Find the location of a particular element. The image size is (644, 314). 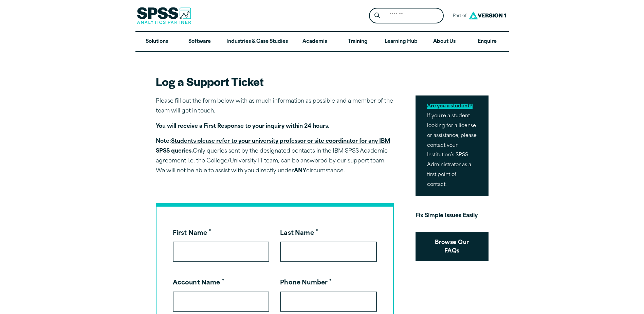

a: Browse Our FAQs is located at coordinates (452, 246).